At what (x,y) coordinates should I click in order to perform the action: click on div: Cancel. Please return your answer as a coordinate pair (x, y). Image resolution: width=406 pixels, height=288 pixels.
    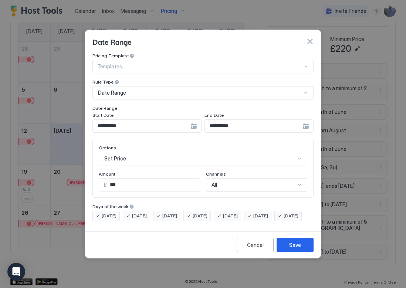
    Looking at the image, I should click on (255, 245).